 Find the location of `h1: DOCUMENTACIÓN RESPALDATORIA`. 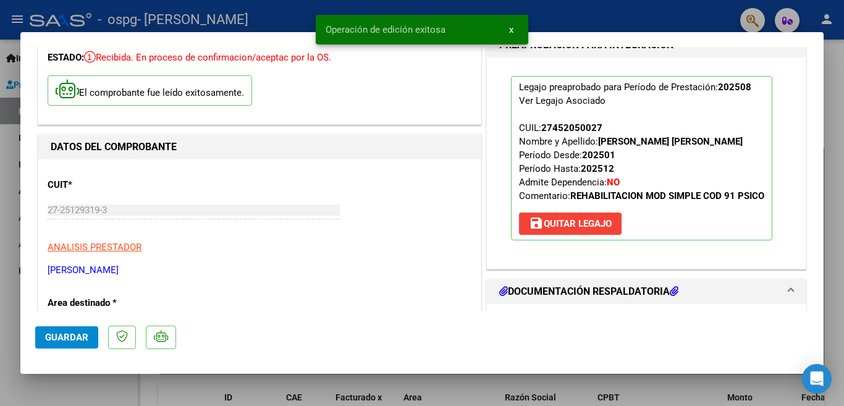

h1: DOCUMENTACIÓN RESPALDATORIA is located at coordinates (589, 292).